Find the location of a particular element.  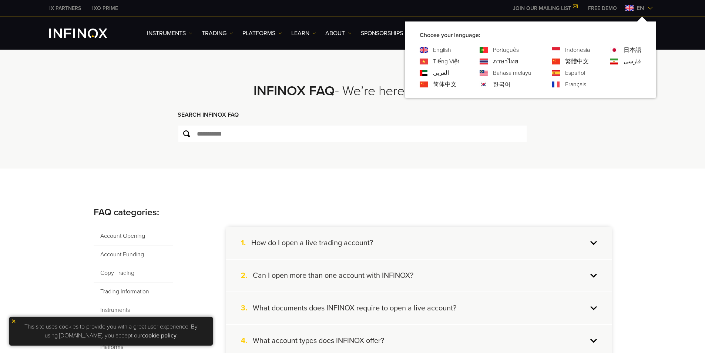

span: 2. is located at coordinates (247, 275).